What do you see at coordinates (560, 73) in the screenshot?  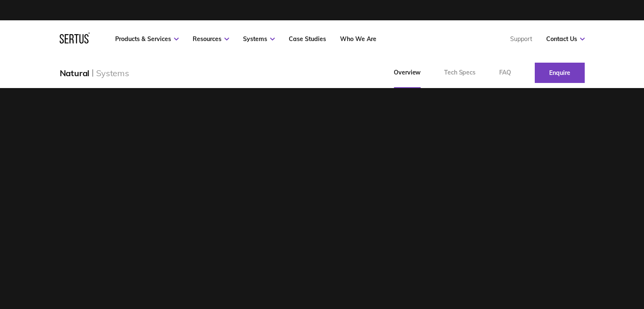 I see `a: Enquire` at bounding box center [560, 73].